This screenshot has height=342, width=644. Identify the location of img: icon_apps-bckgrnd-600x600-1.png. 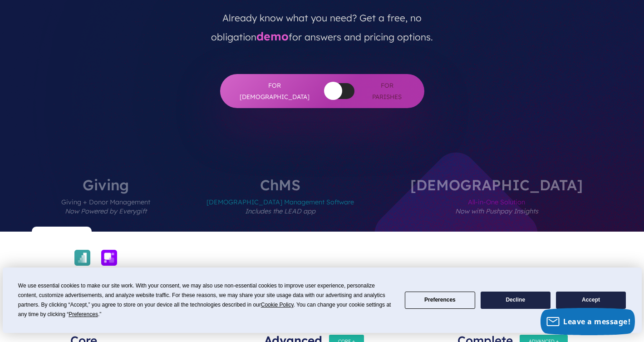
(109, 258).